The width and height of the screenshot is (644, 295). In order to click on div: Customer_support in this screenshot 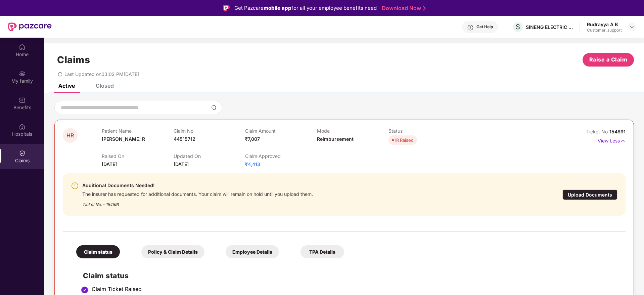, I will do `click(604, 30)`.